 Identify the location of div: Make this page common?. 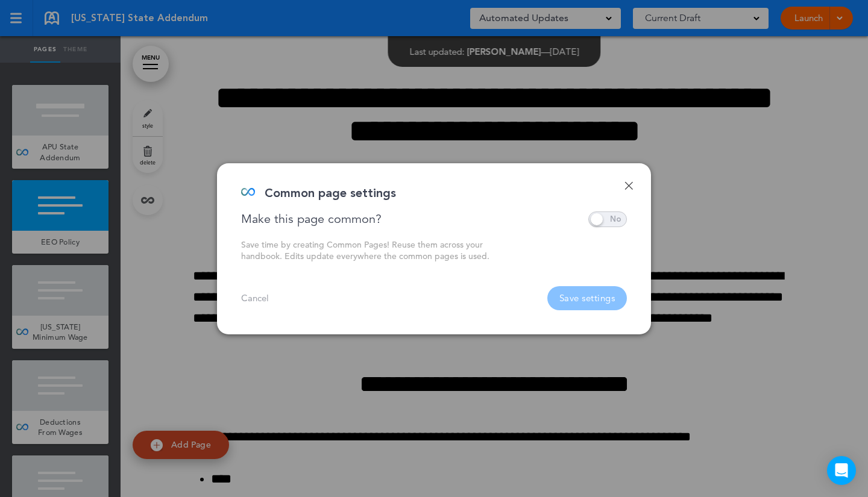
(311, 219).